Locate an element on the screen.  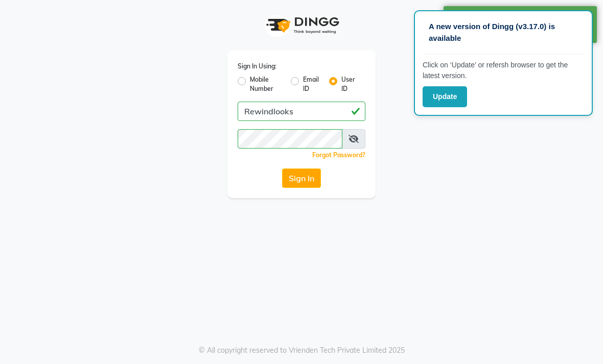
img: logo1.svg is located at coordinates (302, 25).